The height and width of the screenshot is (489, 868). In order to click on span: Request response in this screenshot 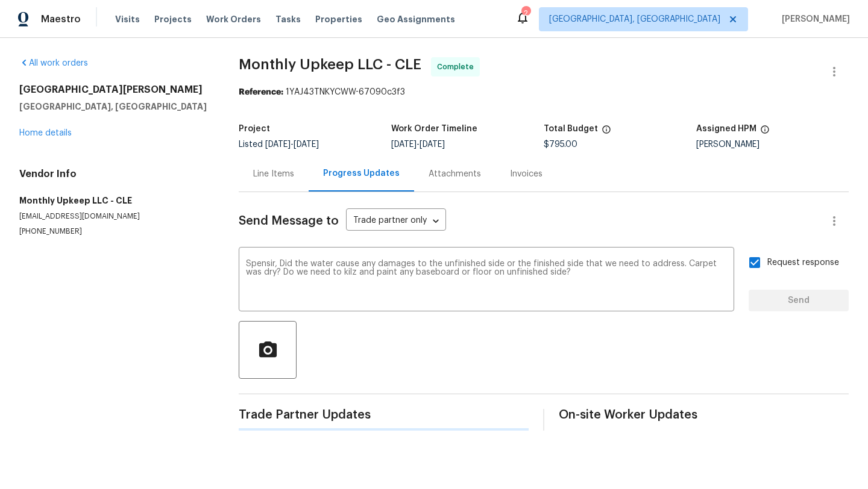, I will do `click(803, 263)`.